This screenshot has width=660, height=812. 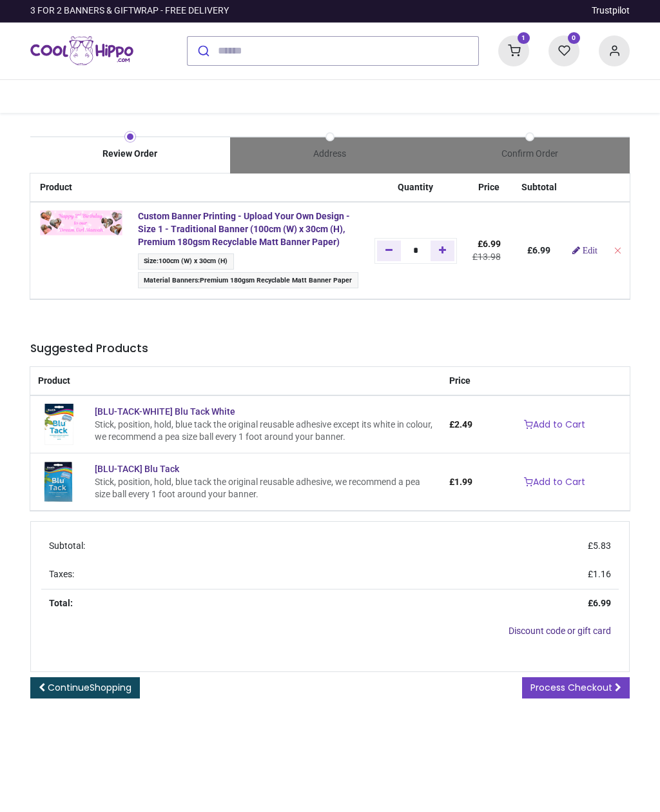 What do you see at coordinates (415, 187) in the screenshot?
I see `span: Quantity` at bounding box center [415, 187].